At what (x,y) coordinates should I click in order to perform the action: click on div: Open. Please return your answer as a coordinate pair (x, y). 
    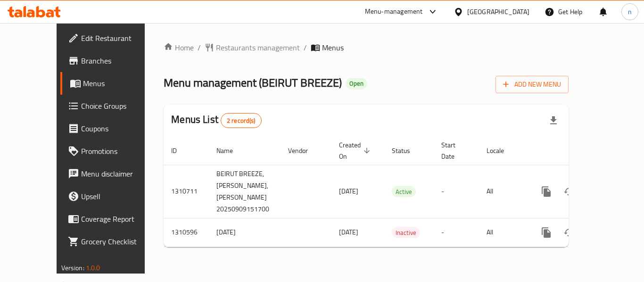
    Looking at the image, I should click on (356, 84).